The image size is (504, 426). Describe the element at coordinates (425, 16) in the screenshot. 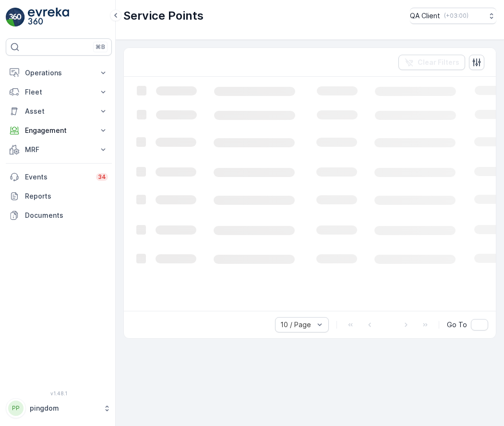

I see `p: QA Client` at that location.